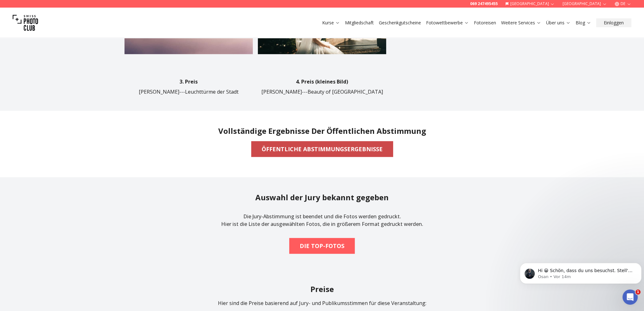 This screenshot has height=311, width=644. I want to click on b: DIE TOP-FOTOS, so click(322, 246).